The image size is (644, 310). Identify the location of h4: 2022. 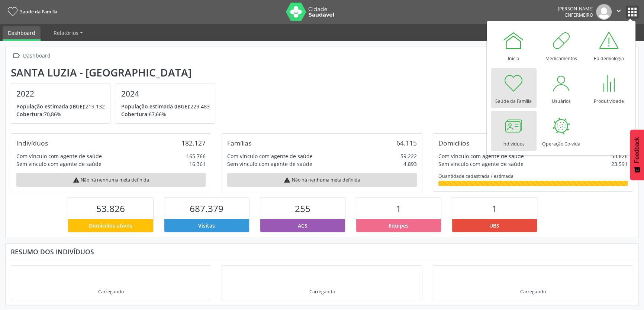
(61, 93).